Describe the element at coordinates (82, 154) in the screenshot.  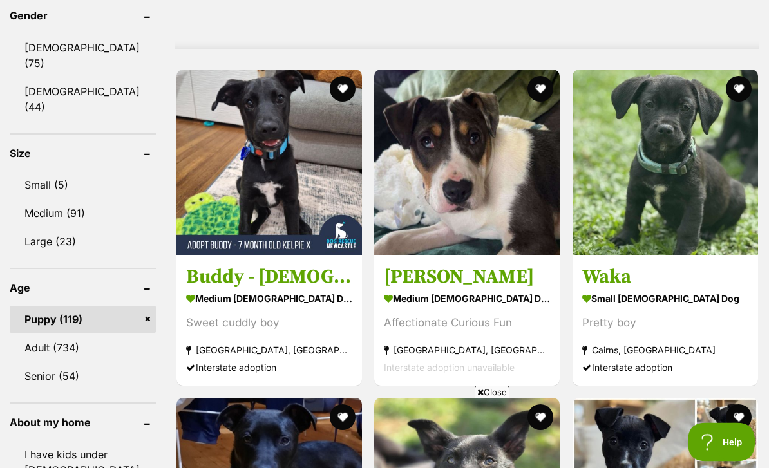
I see `header: Size` at that location.